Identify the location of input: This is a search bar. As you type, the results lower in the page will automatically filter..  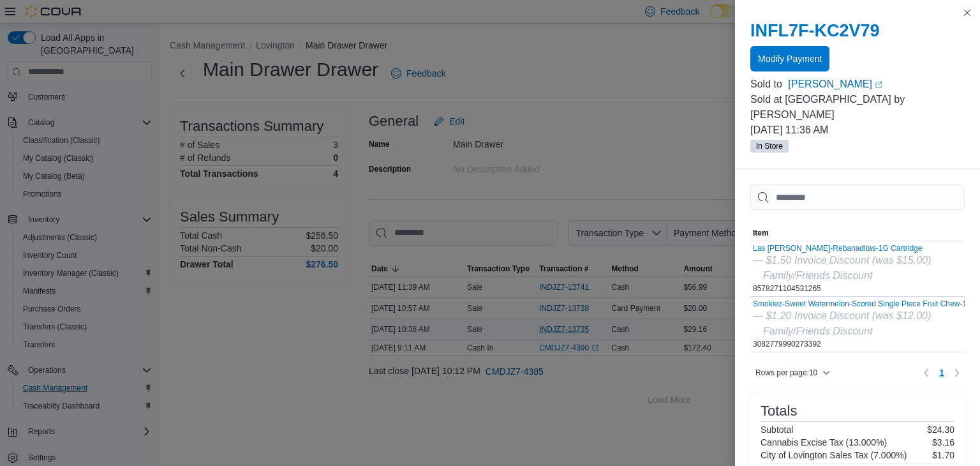
(857, 197).